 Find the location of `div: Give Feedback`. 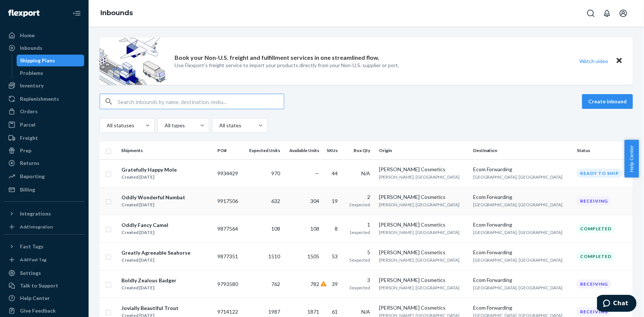

div: Give Feedback is located at coordinates (38, 311).